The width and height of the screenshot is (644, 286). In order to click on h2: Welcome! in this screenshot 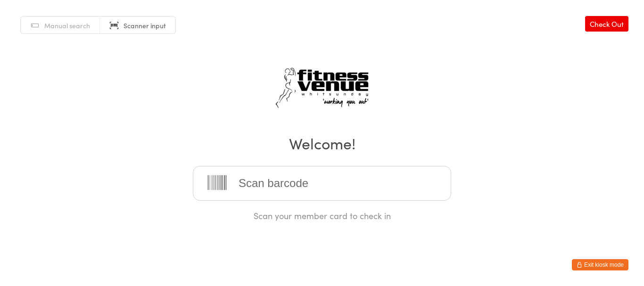, I will do `click(322, 143)`.